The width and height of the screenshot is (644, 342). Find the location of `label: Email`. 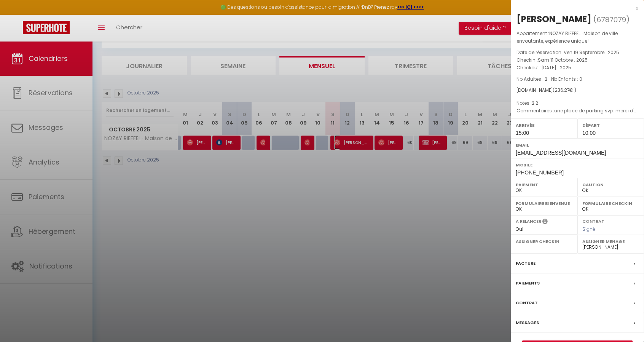

label: Email is located at coordinates (577, 145).